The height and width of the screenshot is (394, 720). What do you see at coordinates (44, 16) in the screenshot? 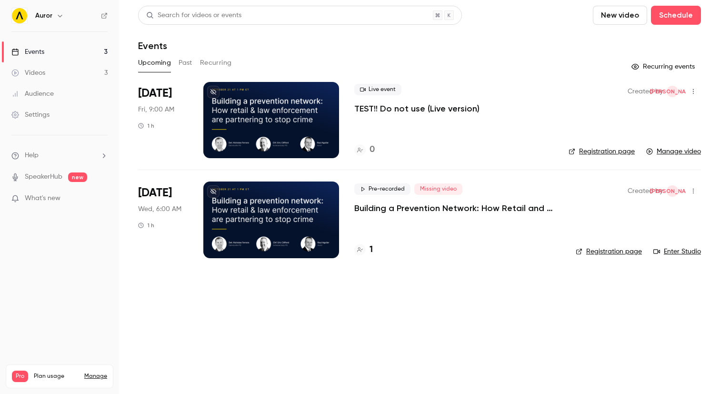
I see `h6: Auror` at bounding box center [44, 16].